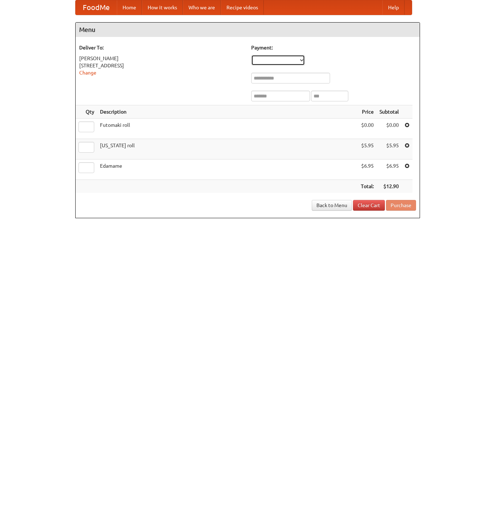 This screenshot has width=487, height=507. Describe the element at coordinates (227, 169) in the screenshot. I see `td: Edamame` at that location.